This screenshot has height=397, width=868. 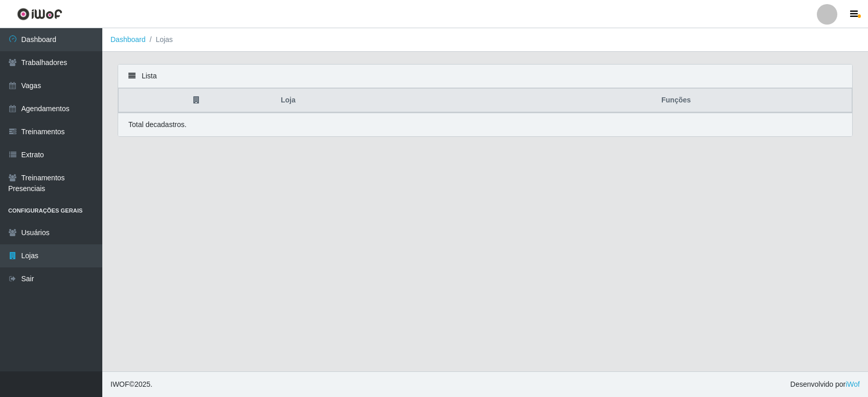 What do you see at coordinates (485, 77) in the screenshot?
I see `div: Lista` at bounding box center [485, 77].